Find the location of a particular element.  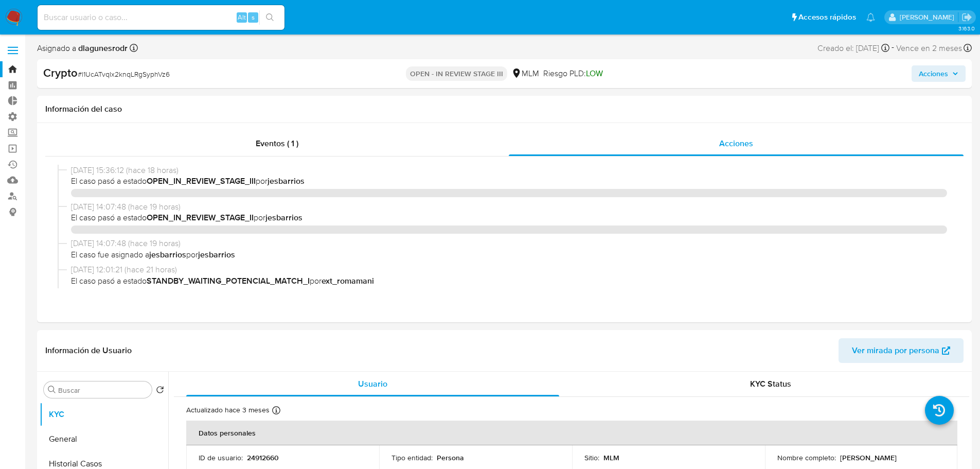

span: Accesos rápidos is located at coordinates (827, 17).